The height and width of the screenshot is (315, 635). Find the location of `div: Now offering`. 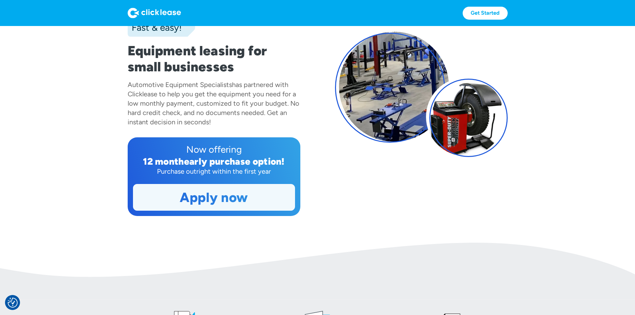

div: Now offering is located at coordinates (214, 149).